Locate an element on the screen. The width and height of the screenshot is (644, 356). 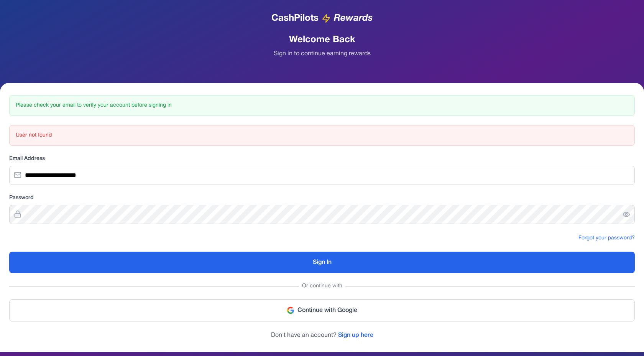
h1: Welcome Back is located at coordinates (322, 40).